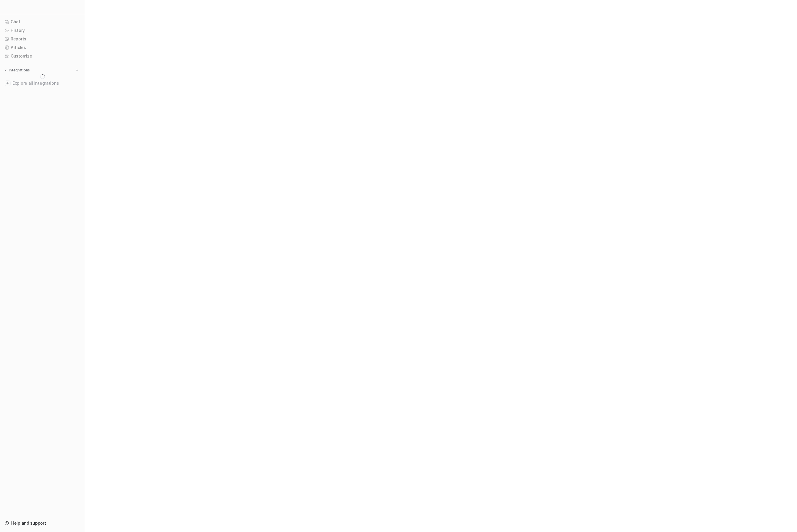  What do you see at coordinates (6, 70) in the screenshot?
I see `img: expand menu` at bounding box center [6, 70].